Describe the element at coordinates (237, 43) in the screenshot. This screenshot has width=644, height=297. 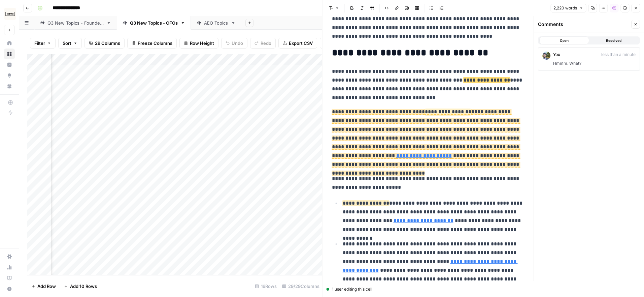
I see `span: Undo` at that location.